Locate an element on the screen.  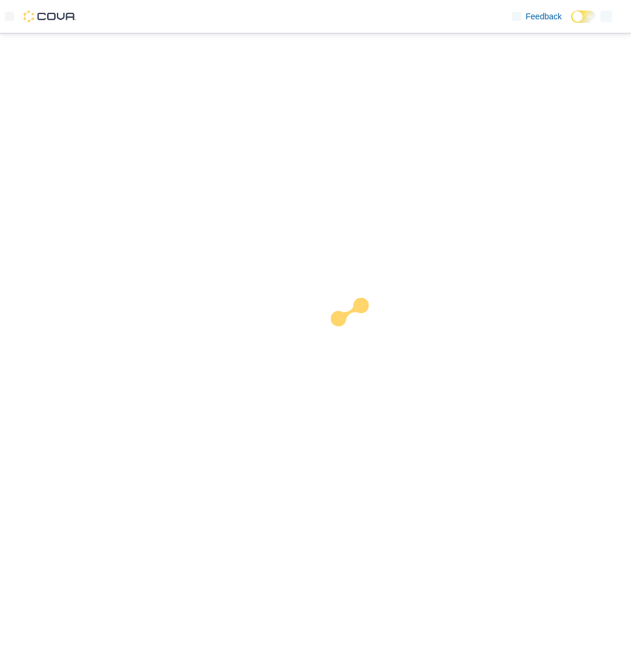
img: Cova is located at coordinates (50, 16).